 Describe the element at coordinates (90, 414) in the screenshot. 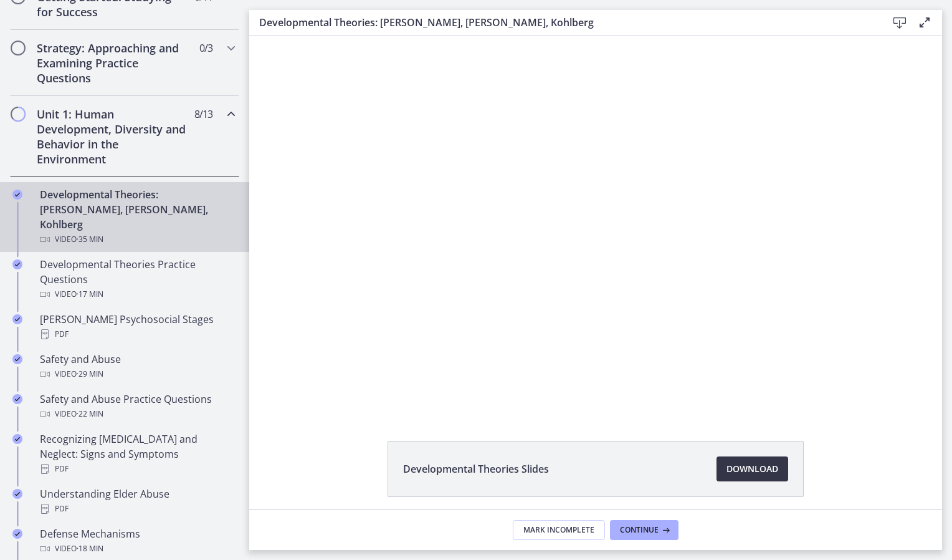

I see `span: · 22 min` at that location.